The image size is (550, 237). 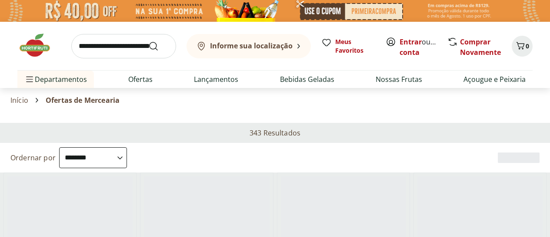 What do you see at coordinates (528, 46) in the screenshot?
I see `span: 0` at bounding box center [528, 46].